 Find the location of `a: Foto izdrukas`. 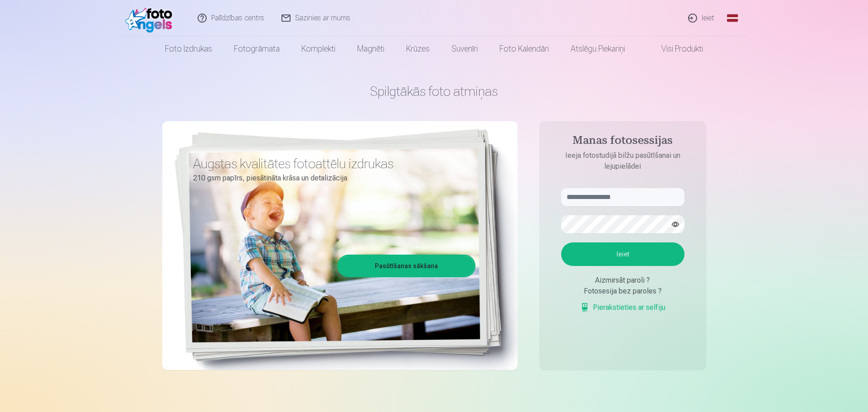

a: Foto izdrukas is located at coordinates (188, 49).